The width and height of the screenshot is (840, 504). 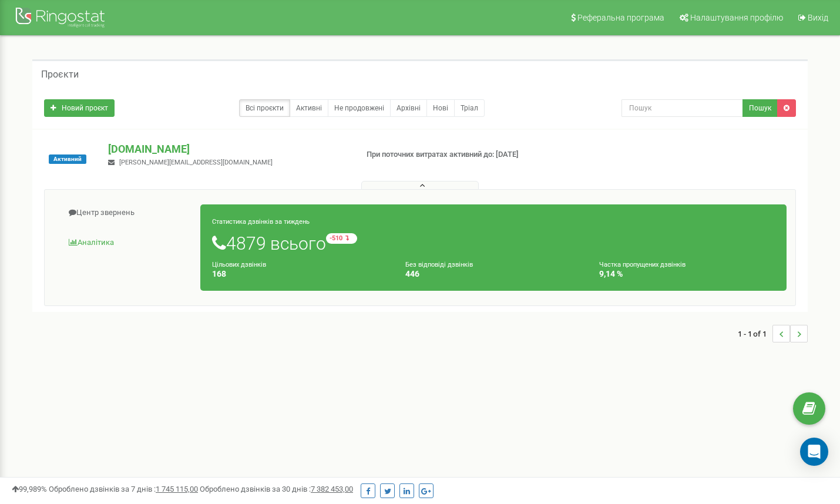 I want to click on a: Всі проєкти, so click(x=264, y=108).